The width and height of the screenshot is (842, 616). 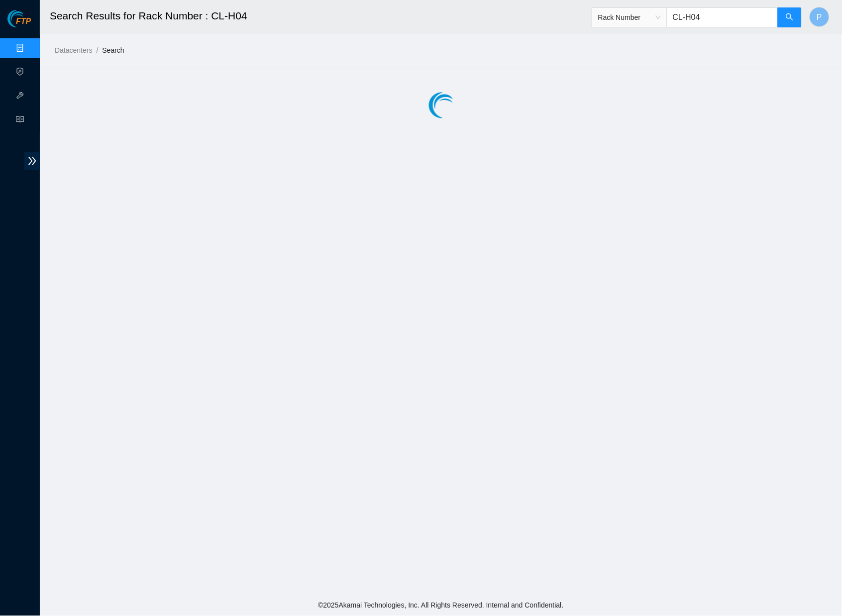 I want to click on a: Datacenters, so click(x=73, y=50).